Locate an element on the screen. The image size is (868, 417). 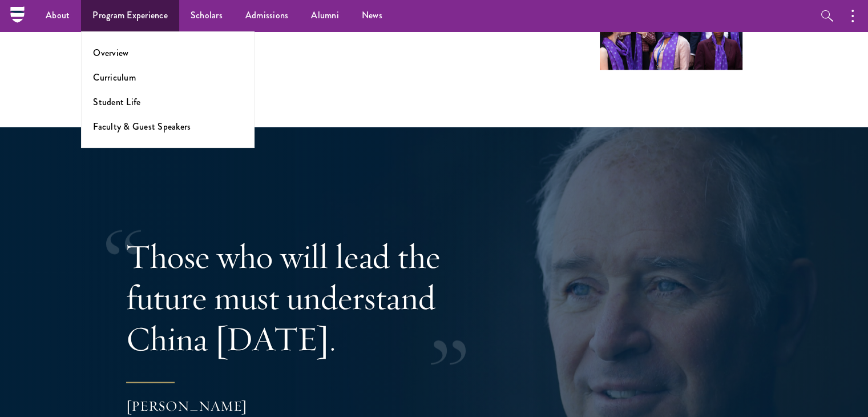
a: Overview is located at coordinates (111, 53).